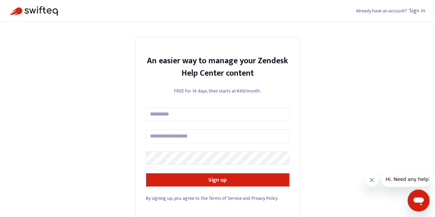  What do you see at coordinates (381, 11) in the screenshot?
I see `span: Already have an account?` at bounding box center [381, 11].